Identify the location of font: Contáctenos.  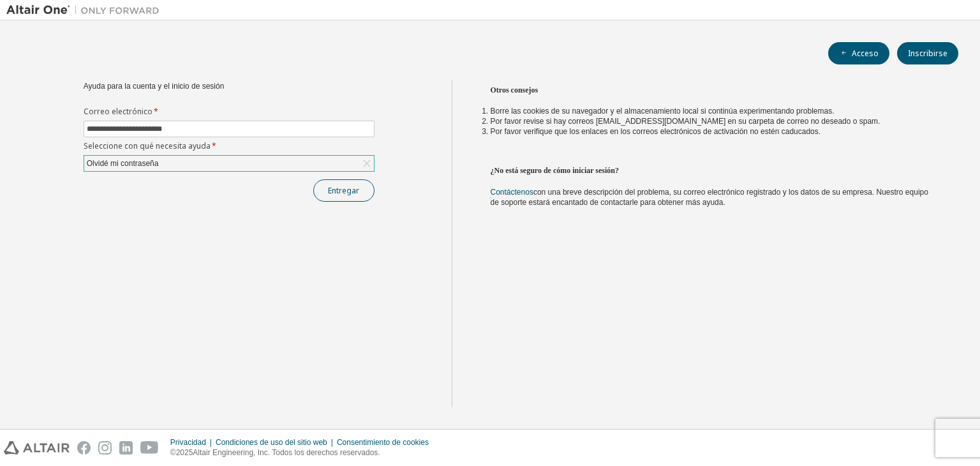
(511, 192).